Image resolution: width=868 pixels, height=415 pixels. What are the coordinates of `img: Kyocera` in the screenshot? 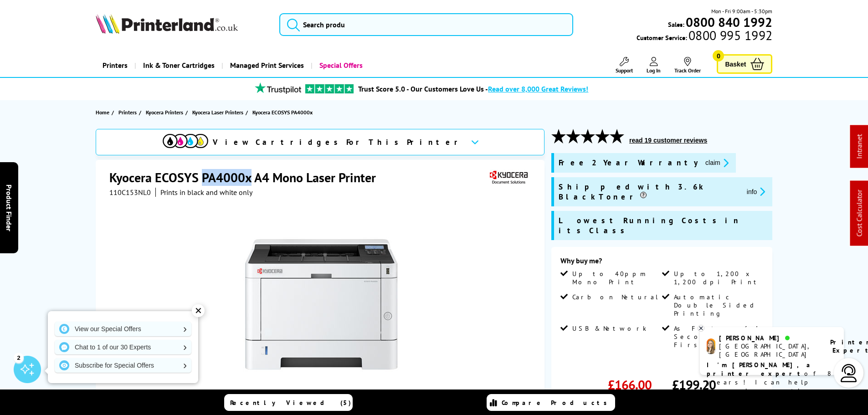 It's located at (508, 177).